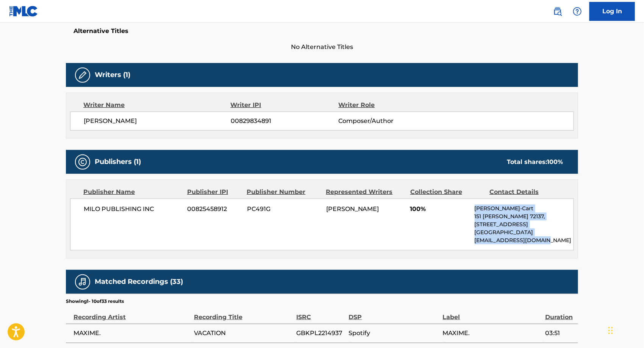 This screenshot has width=644, height=348. I want to click on div: Publisher IPI, so click(214, 192).